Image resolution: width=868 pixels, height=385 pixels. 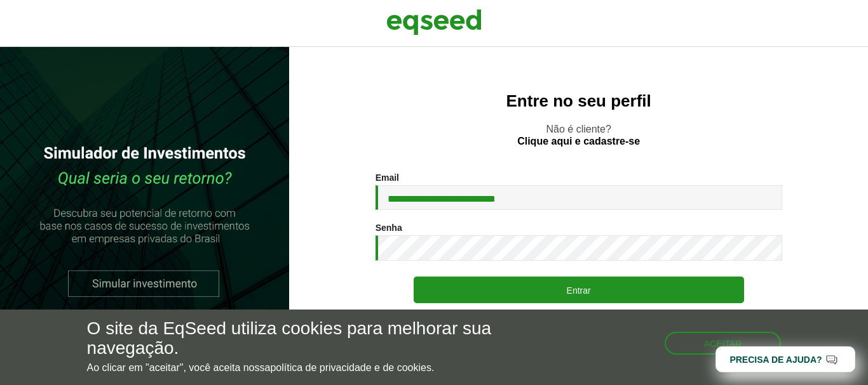 I want to click on label: Senha, so click(x=389, y=228).